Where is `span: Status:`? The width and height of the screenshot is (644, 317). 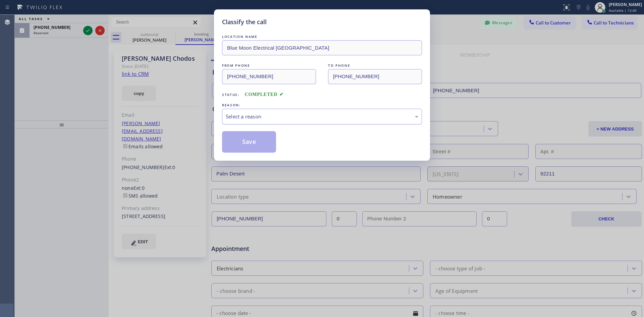
span: Status: is located at coordinates (231, 94).